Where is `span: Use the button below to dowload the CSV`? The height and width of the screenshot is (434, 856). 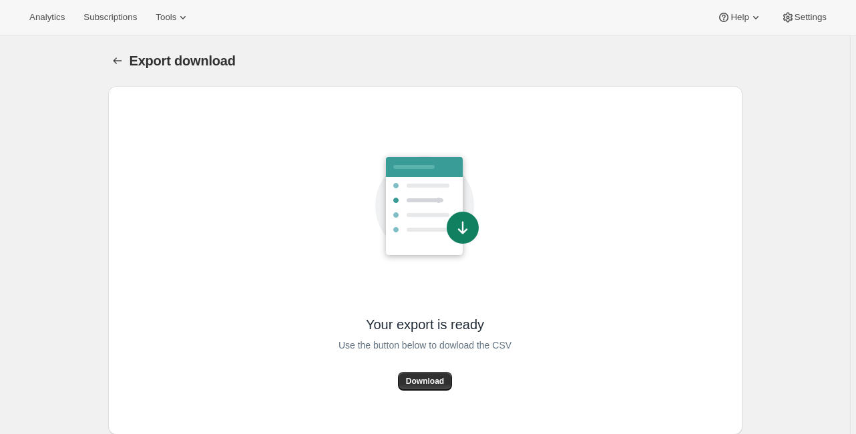
span: Use the button below to dowload the CSV is located at coordinates (425, 345).